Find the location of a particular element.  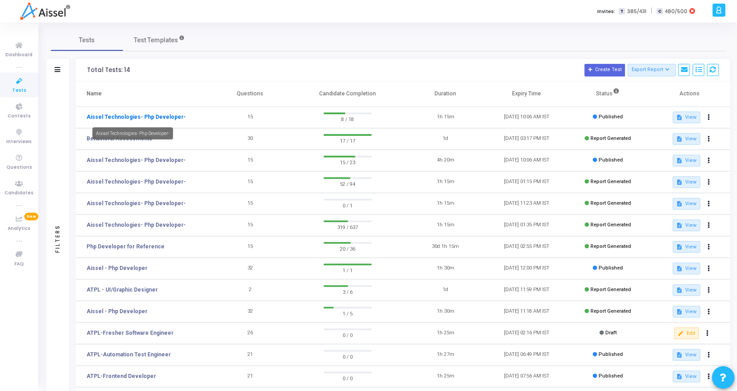

span: 3 / 6 is located at coordinates (347, 292).